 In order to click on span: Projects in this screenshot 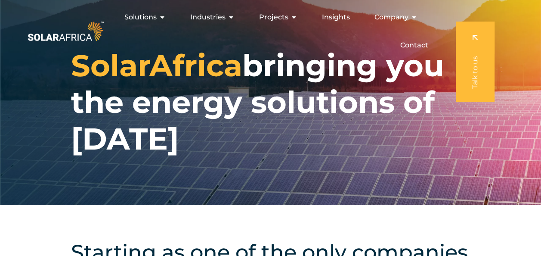, I will do `click(274, 17)`.